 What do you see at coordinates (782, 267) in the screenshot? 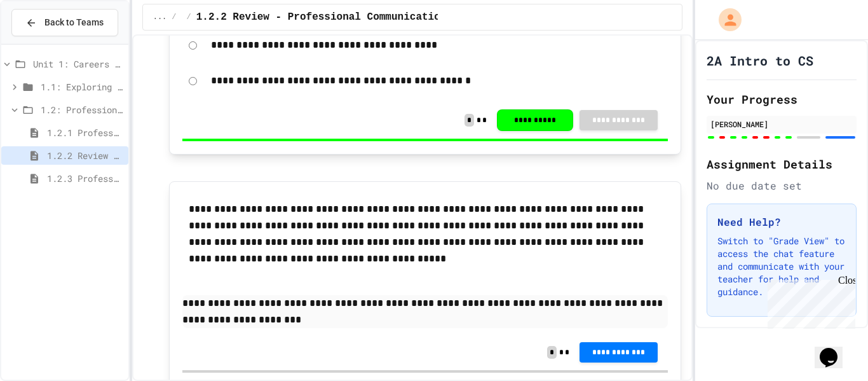
I see `p: Switch to "Grade View" to access the chat feature and communicate with your teacher for help and ...` at bounding box center [782, 267].